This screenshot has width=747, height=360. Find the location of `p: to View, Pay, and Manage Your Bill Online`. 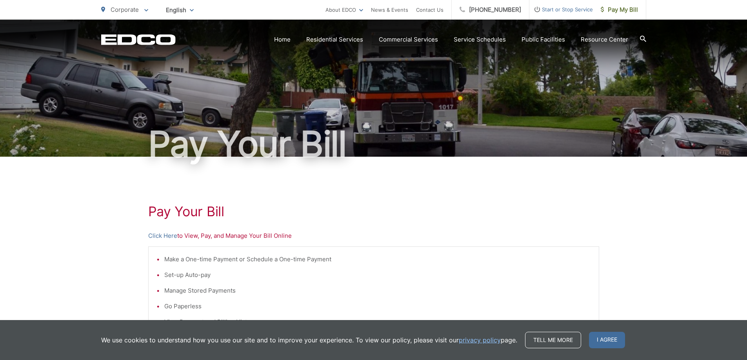

p: to View, Pay, and Manage Your Bill Online is located at coordinates (374, 236).